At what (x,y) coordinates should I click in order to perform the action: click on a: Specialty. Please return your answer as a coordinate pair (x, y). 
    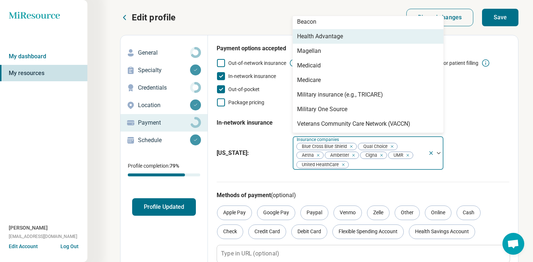
    Looking at the image, I should click on (164, 70).